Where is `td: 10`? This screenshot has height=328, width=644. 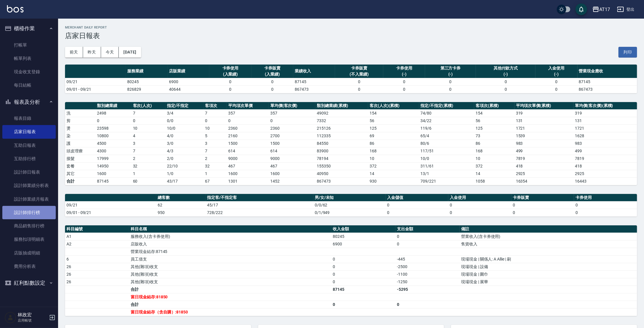 td: 10 is located at coordinates (394, 159).